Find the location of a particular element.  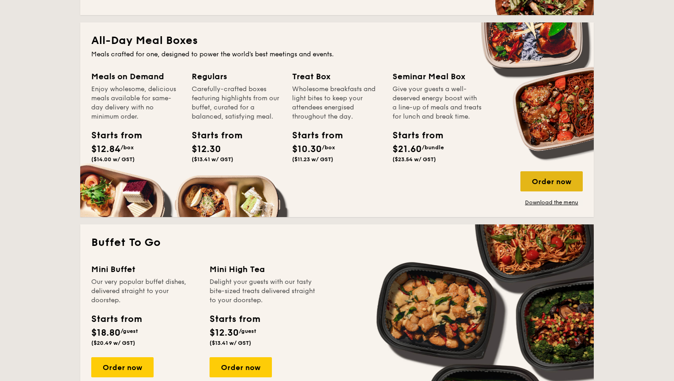

h2: All-Day Meal Boxes is located at coordinates (337, 41).